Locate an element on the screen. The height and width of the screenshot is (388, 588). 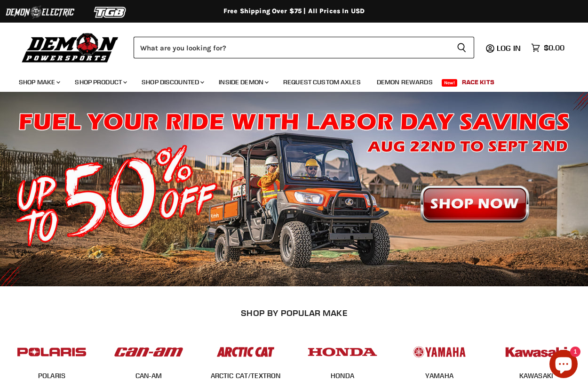
img: POPULAR_MAKE_logo_1_adc20308-ab24-48c4-9fac-e3c1a623d575.jpg is located at coordinates (148, 351).